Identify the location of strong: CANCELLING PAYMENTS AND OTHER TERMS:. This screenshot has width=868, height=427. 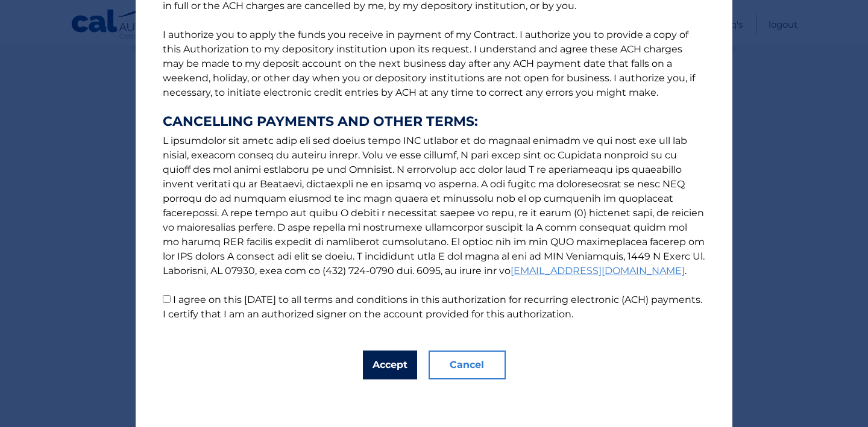
(434, 122).